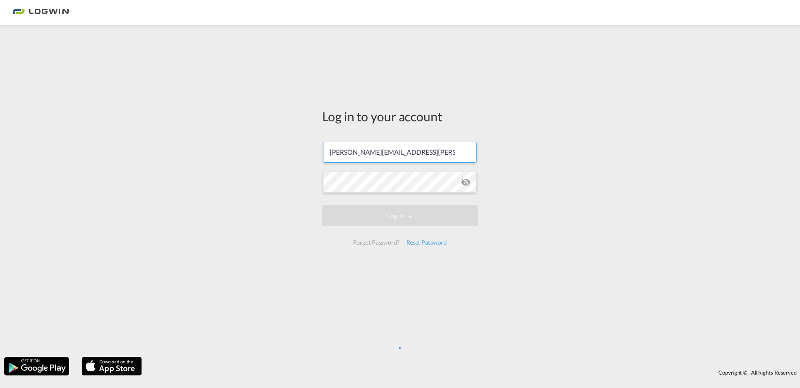 This screenshot has width=800, height=388. Describe the element at coordinates (41, 13) in the screenshot. I see `img: bc73a0e0d8c111efacd525e4c8ad7d32.png` at that location.